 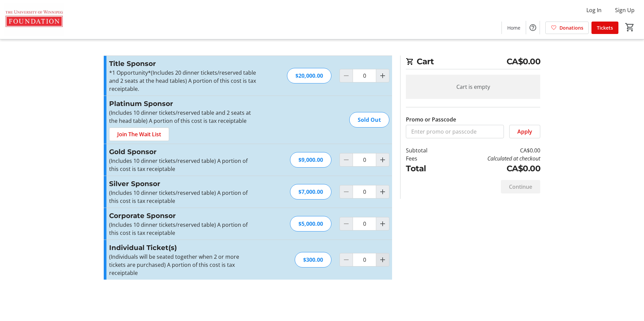 What do you see at coordinates (313, 260) in the screenshot?
I see `div: $300.00` at bounding box center [313, 260].